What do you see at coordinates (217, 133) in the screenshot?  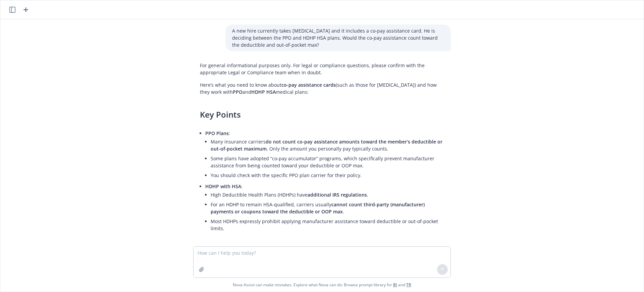 I see `span: PPO Plans` at bounding box center [217, 133].